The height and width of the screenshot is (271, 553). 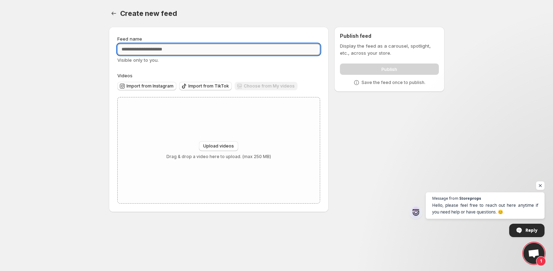 What do you see at coordinates (470, 198) in the screenshot?
I see `span: Storeprops` at bounding box center [470, 198].